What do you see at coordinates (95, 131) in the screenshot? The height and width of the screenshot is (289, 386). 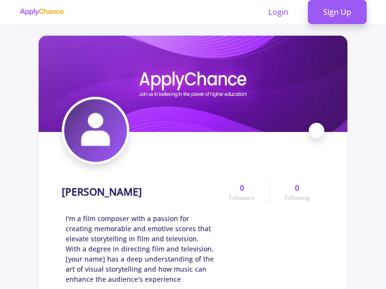 I see `img: Alireza Hosseiniavatar` at bounding box center [95, 131].